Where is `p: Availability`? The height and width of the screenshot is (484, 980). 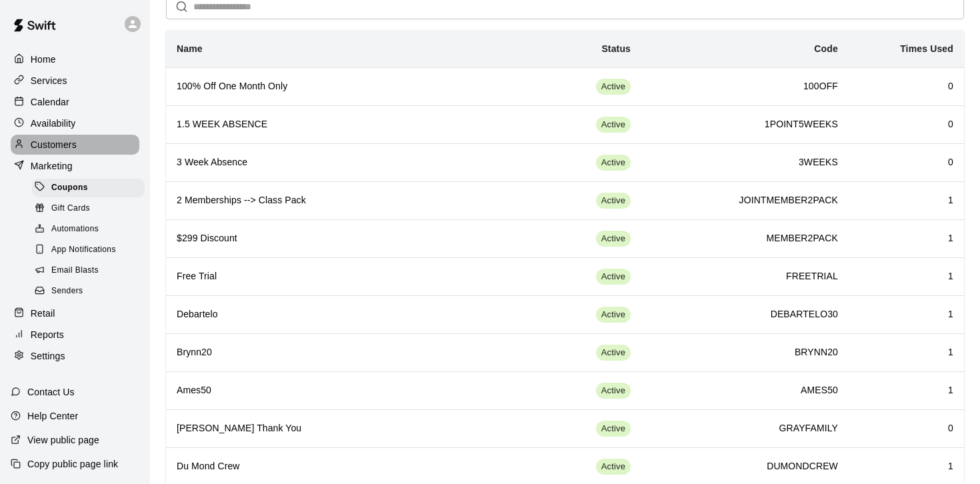
p: Availability is located at coordinates (53, 123).